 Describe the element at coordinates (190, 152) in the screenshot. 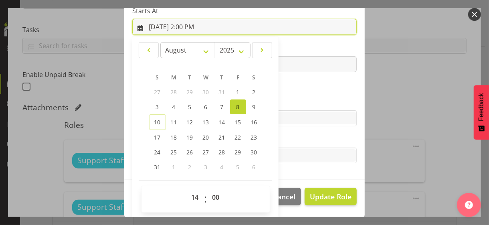

I see `a: 26` at that location.